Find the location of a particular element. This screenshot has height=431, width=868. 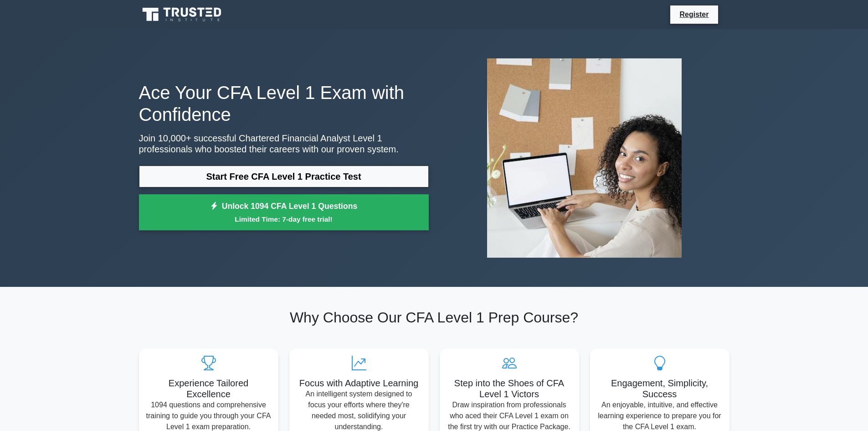

h5: Experience Tailored Excellence is located at coordinates (209, 389).